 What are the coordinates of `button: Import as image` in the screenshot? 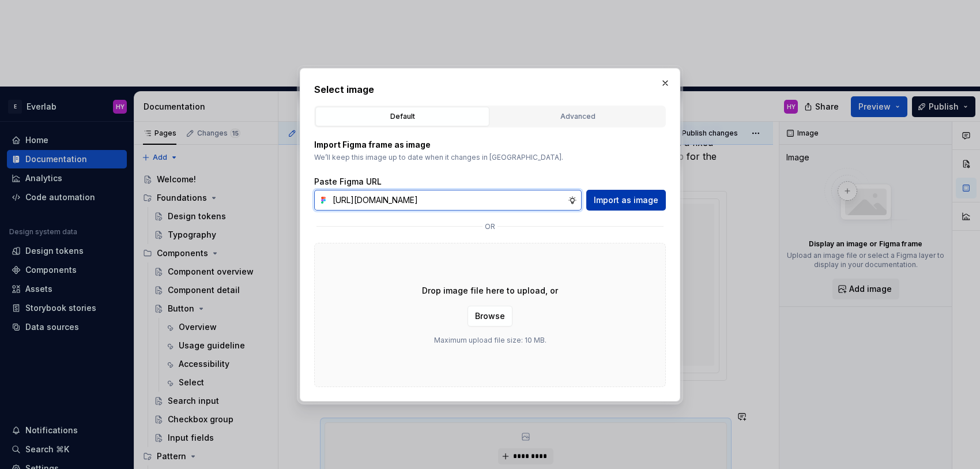 It's located at (626, 200).